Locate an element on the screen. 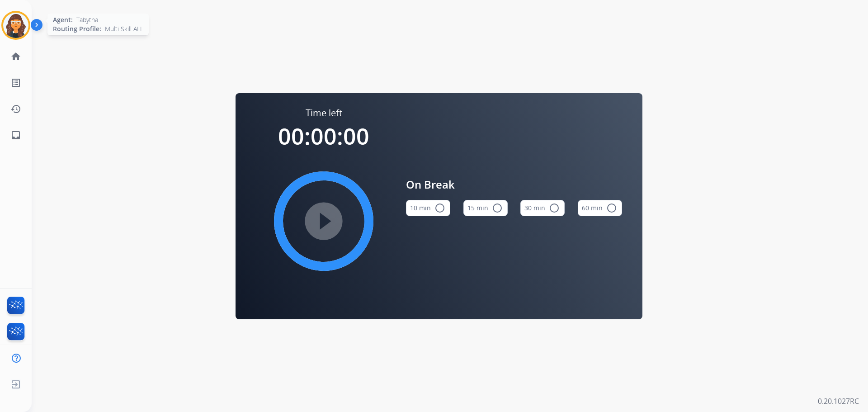  mat-icon: list_alt is located at coordinates (16, 83).